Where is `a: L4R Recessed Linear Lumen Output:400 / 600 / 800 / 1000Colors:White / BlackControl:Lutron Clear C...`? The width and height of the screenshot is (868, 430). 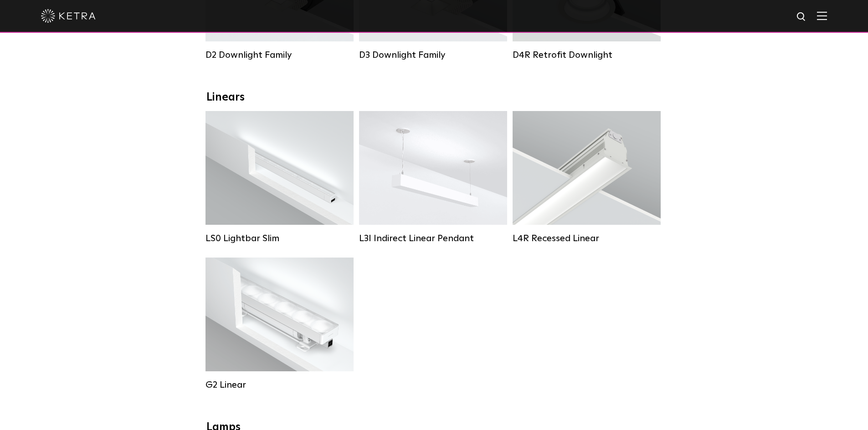 a: L4R Recessed Linear Lumen Output:400 / 600 / 800 / 1000Colors:White / BlackControl:Lutron Clear C... is located at coordinates (586, 178).